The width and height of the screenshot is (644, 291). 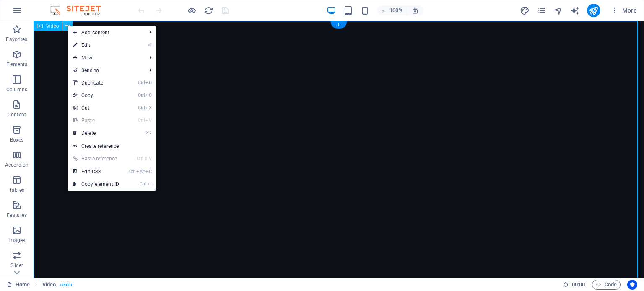 I want to click on i: Navigator, so click(x=558, y=10).